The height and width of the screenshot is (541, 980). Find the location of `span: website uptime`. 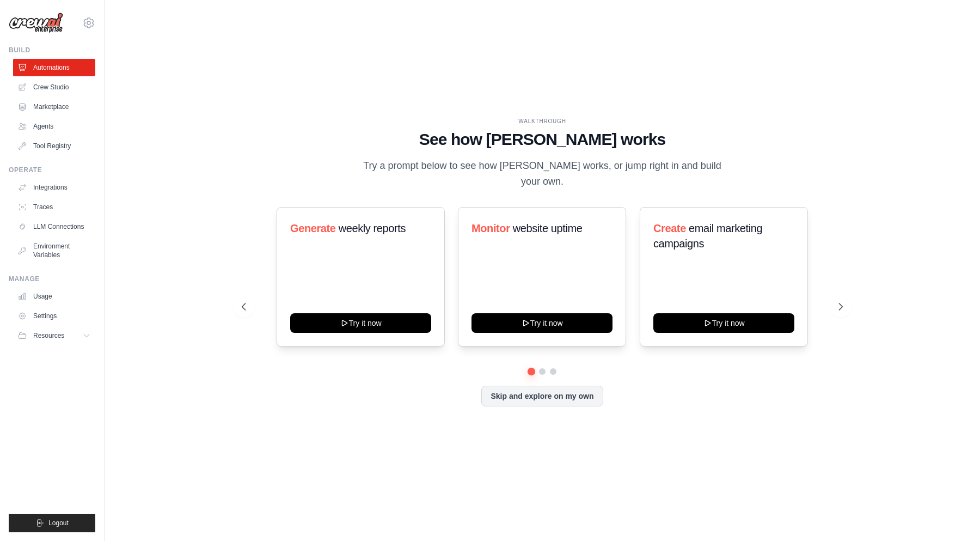

span: website uptime is located at coordinates (547, 228).